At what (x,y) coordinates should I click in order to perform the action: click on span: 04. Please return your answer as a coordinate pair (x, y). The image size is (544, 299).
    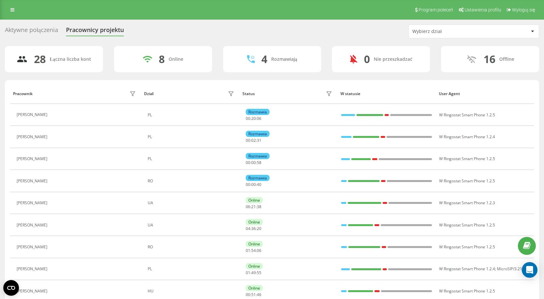
    Looking at the image, I should click on (248, 228).